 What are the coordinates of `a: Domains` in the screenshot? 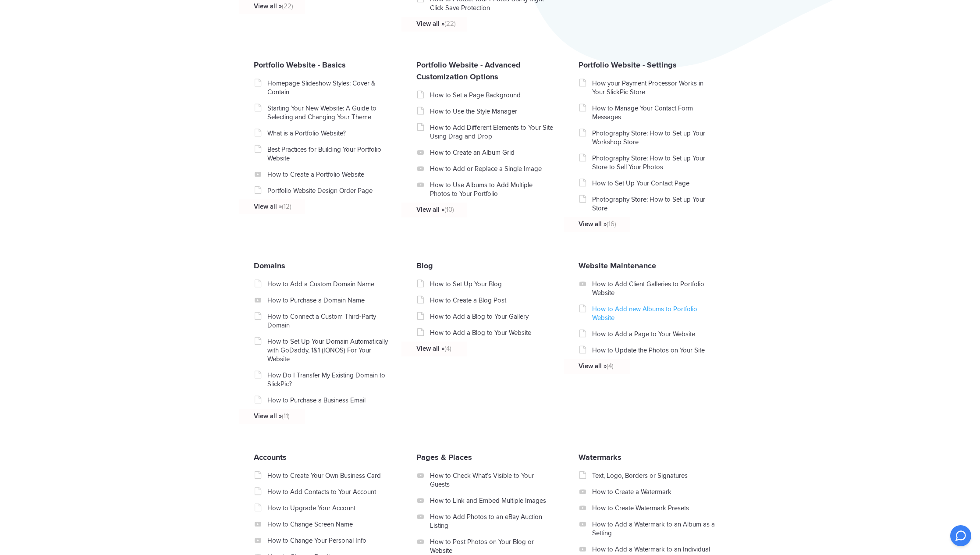 It's located at (269, 266).